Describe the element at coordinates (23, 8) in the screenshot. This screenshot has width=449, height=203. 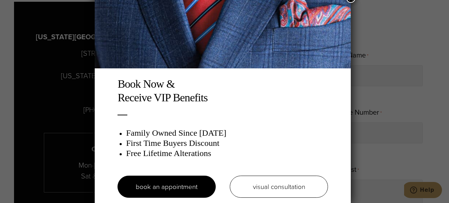
I see `span: Help` at that location.